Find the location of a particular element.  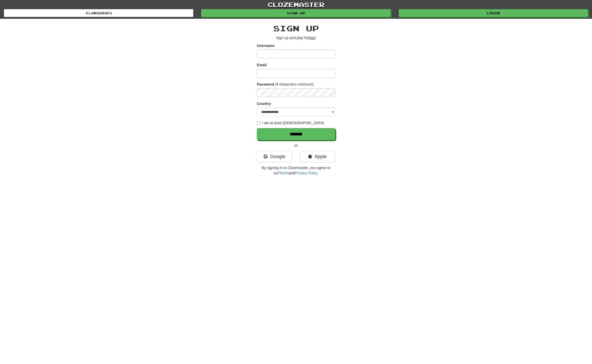

label: Email is located at coordinates (261, 65).